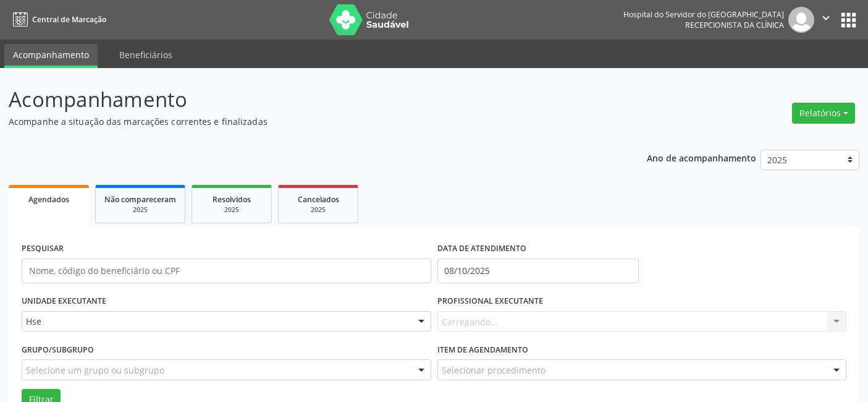  I want to click on label: Item de agendamento, so click(483, 349).